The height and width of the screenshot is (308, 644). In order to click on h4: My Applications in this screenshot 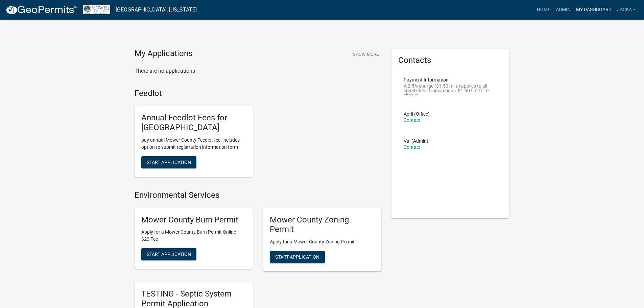, I will do `click(164, 54)`.